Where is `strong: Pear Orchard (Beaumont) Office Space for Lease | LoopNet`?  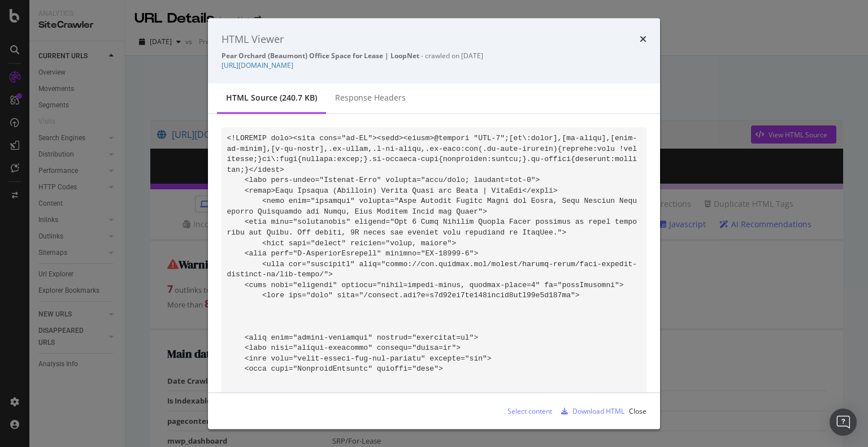
strong: Pear Orchard (Beaumont) Office Space for Lease | LoopNet is located at coordinates (321, 55).